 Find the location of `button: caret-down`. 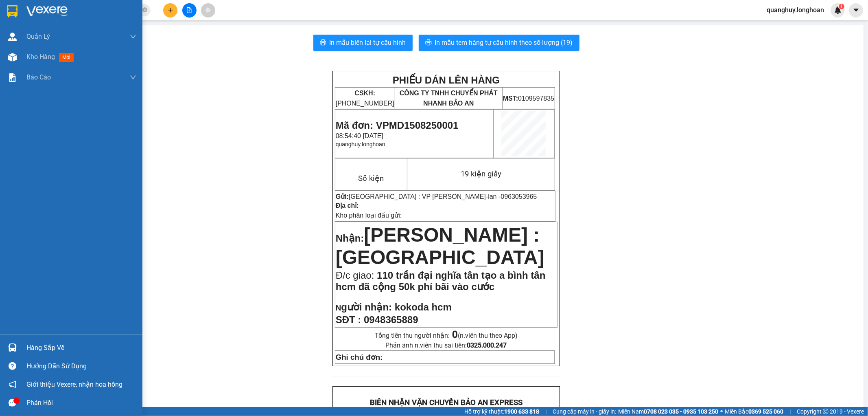

button: caret-down is located at coordinates (856, 11).